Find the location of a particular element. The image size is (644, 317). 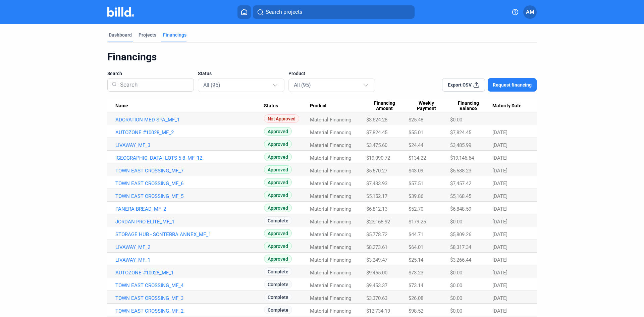

span: $179.25 is located at coordinates (417, 222).